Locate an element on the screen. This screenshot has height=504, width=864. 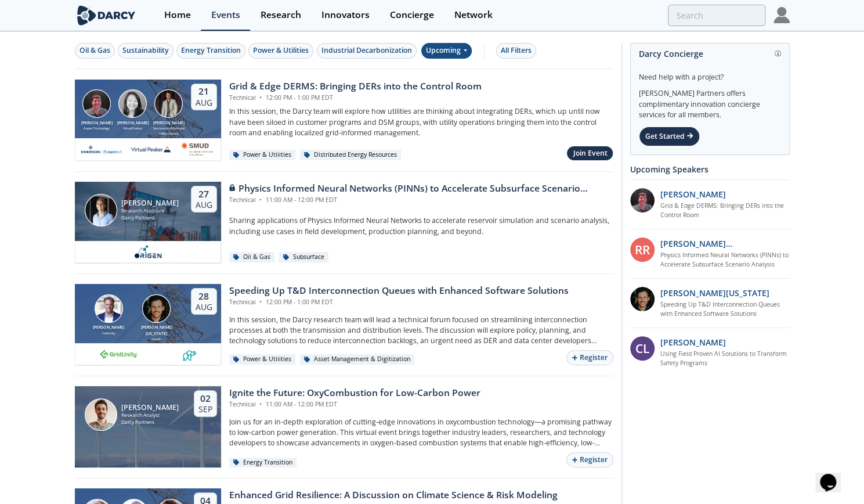
div: Aspen Technology is located at coordinates (97, 128).